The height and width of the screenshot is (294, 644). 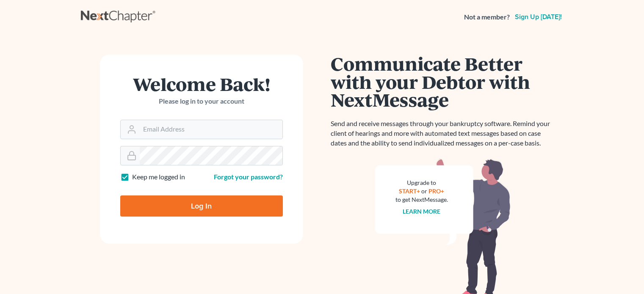 I want to click on p: Send and receive messages through your bankruptcy software. Remind your client of hearings and mo..., so click(x=443, y=133).